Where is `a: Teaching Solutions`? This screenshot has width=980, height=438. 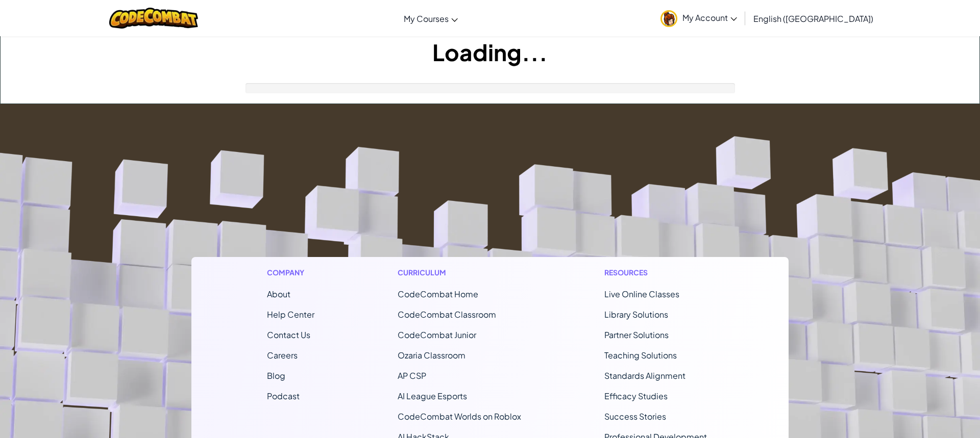 a: Teaching Solutions is located at coordinates (641, 355).